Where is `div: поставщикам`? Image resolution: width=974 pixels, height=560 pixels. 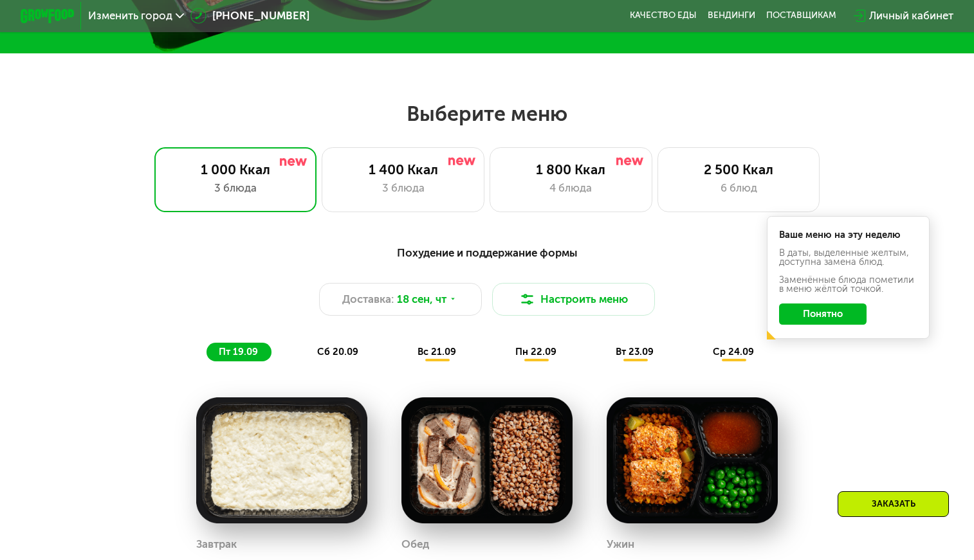
div: поставщикам is located at coordinates (801, 16).